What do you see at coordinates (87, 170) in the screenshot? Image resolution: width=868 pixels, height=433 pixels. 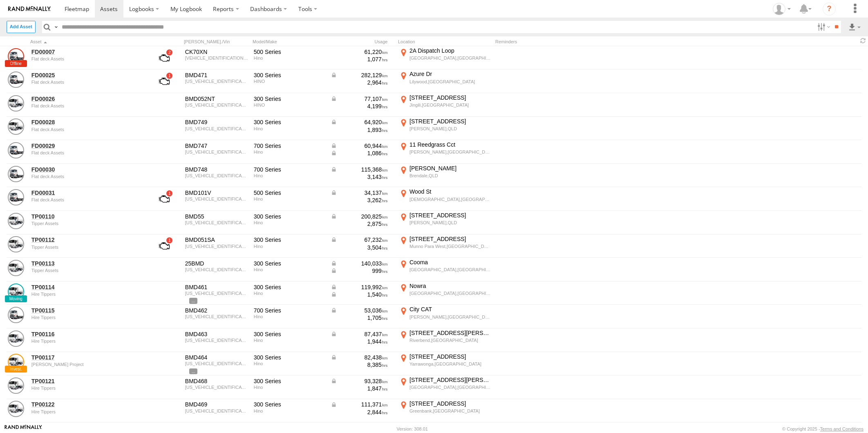 I see `a: FD00030` at bounding box center [87, 170].